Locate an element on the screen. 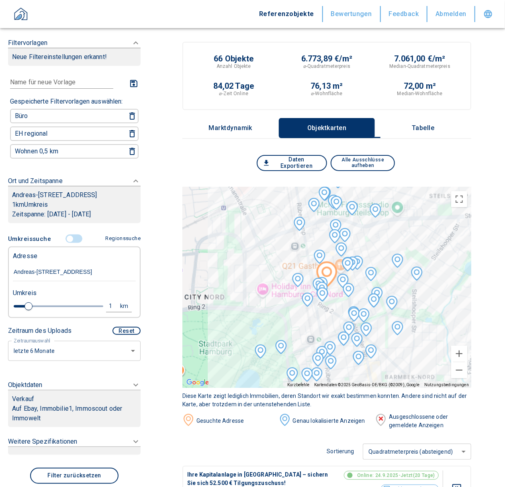 The image size is (505, 487). div: Gesuchte Adresse is located at coordinates (236, 421).